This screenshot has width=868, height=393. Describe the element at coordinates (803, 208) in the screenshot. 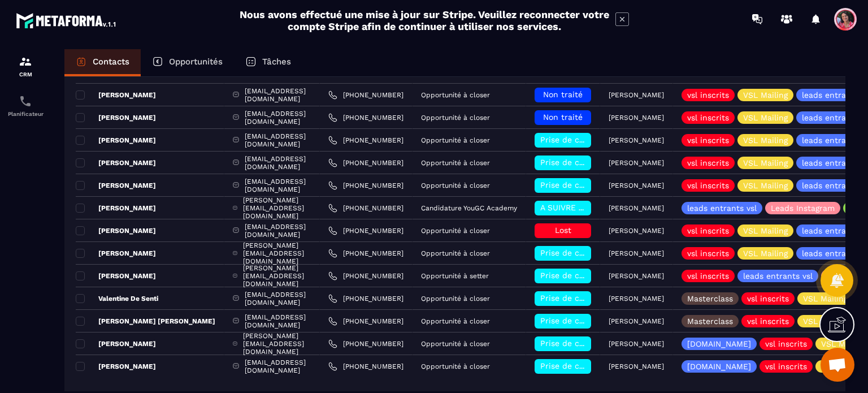

I see `p: Leads Instagram` at that location.